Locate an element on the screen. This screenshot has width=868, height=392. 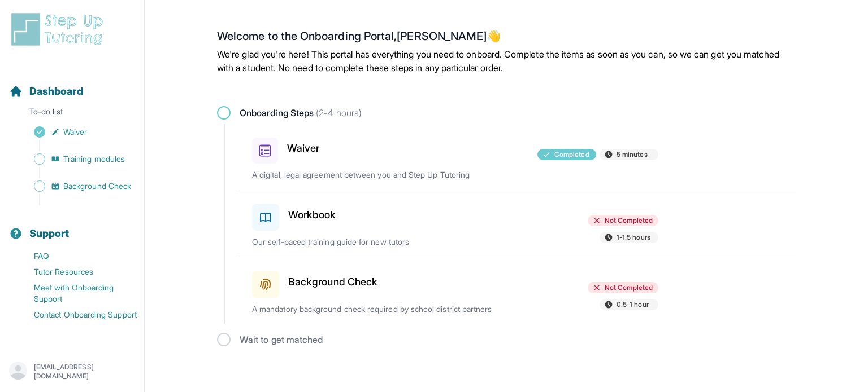
span: 0.5-1 hour is located at coordinates (632, 305).